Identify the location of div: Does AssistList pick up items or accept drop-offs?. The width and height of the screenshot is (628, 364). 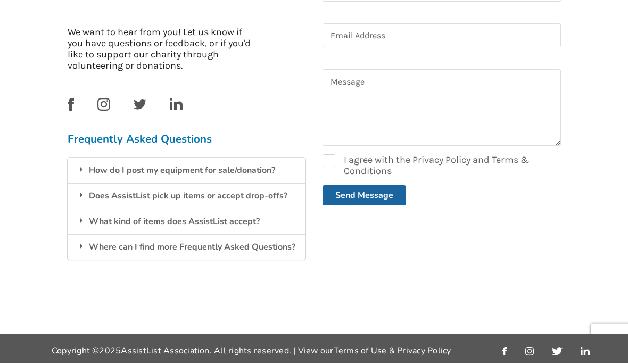
(187, 196).